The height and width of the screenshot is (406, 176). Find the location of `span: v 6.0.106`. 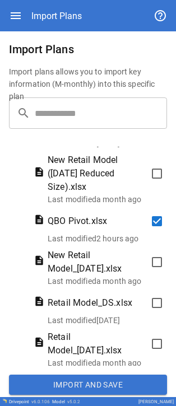

span: v 6.0.106 is located at coordinates (40, 401).